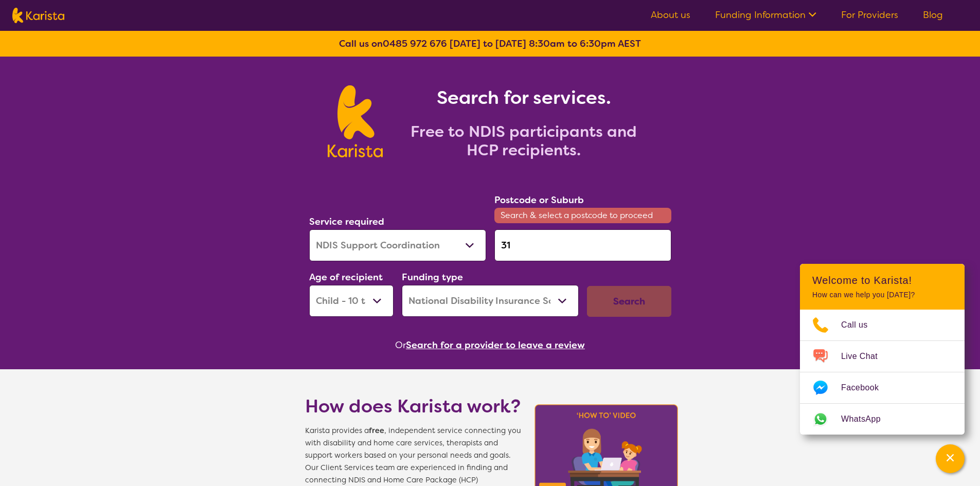 The width and height of the screenshot is (980, 486). What do you see at coordinates (347, 221) in the screenshot?
I see `label: Service required` at bounding box center [347, 221].